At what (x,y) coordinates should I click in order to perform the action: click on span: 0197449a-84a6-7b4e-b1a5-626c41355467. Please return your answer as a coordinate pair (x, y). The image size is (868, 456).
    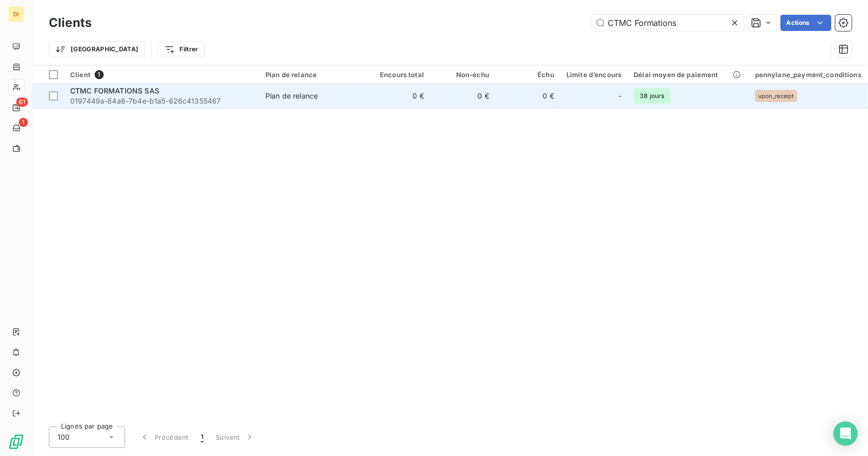
    Looking at the image, I should click on (162, 101).